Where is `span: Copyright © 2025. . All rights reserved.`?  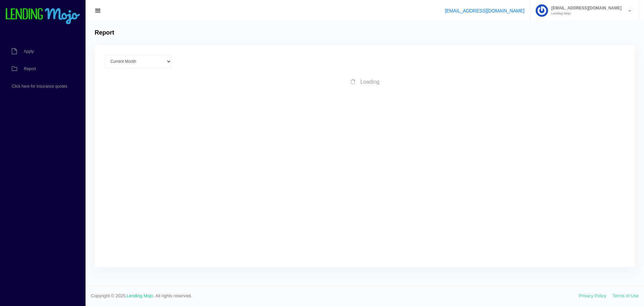 span: Copyright © 2025. . All rights reserved. is located at coordinates (335, 296).